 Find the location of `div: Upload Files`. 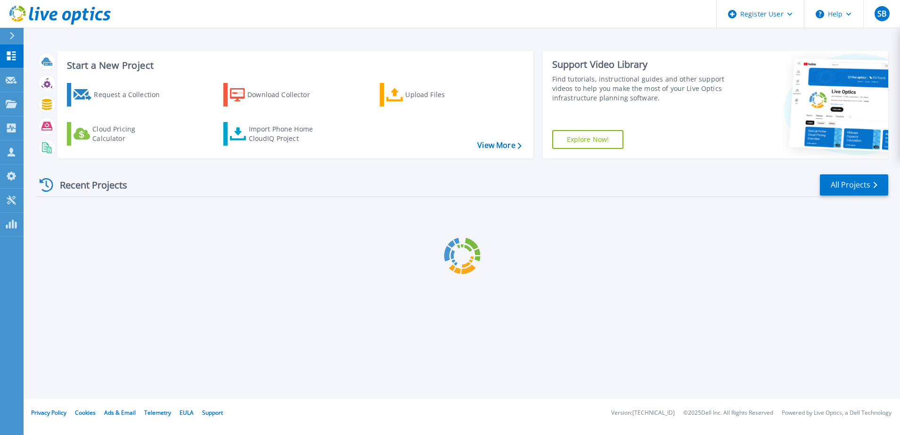

div: Upload Files is located at coordinates (443, 95).